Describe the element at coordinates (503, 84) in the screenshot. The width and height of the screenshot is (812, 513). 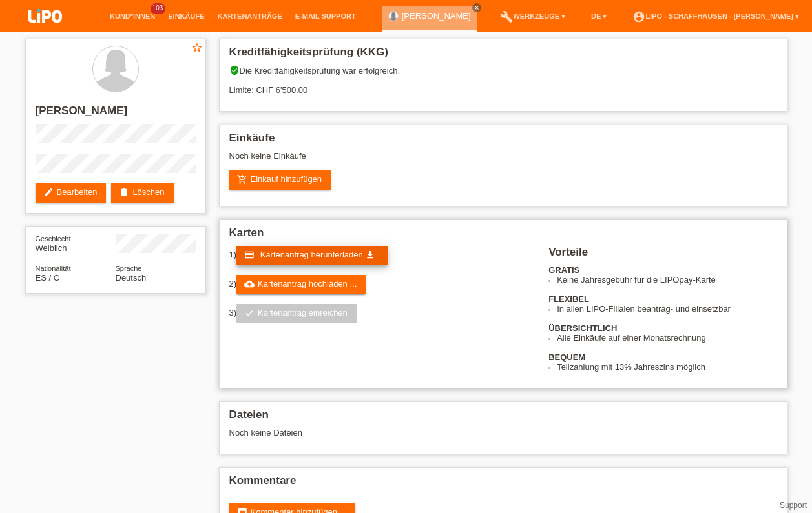
I see `div: Die Kreditfähigkeitsprüfung war erfolgreich. Limite: CHF 6'500.00` at that location.